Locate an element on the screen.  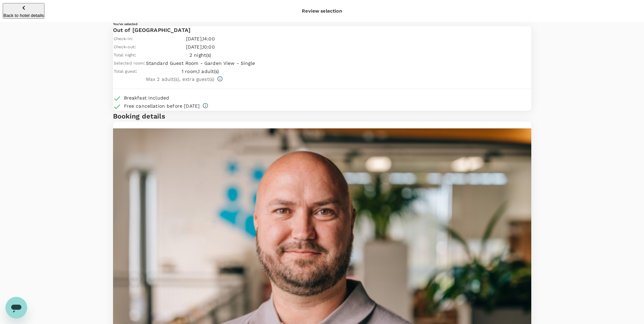
div: Breakfast included is located at coordinates (147, 98).